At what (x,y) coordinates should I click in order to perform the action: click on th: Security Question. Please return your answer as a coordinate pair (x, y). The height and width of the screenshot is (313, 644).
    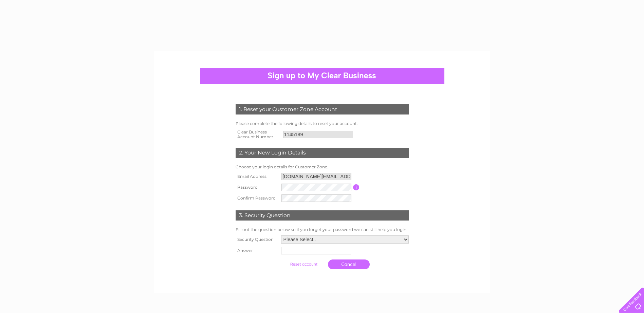
    Looking at the image, I should click on (257, 240).